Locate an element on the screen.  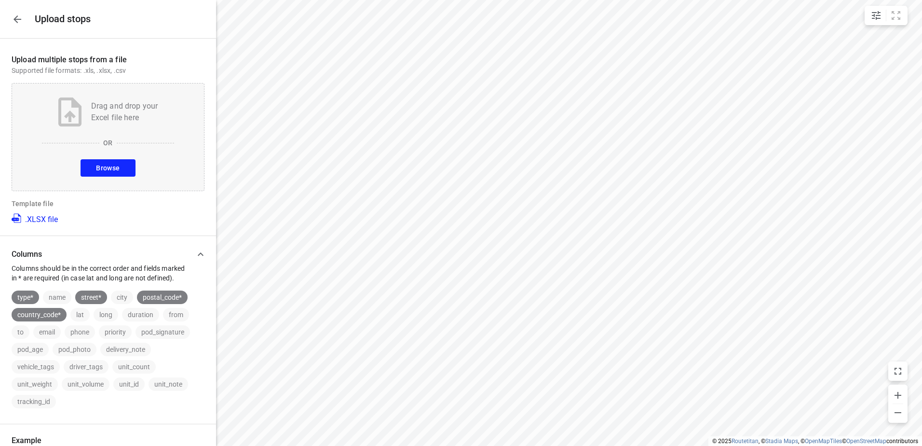
p: Template file is located at coordinates (108, 204).